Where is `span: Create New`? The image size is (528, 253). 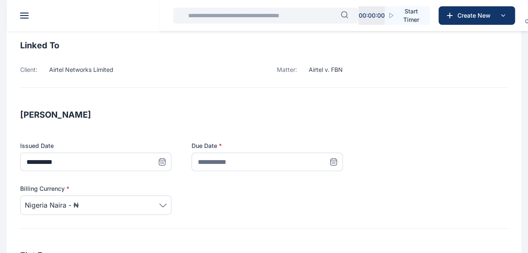 span: Create New is located at coordinates (476, 16).